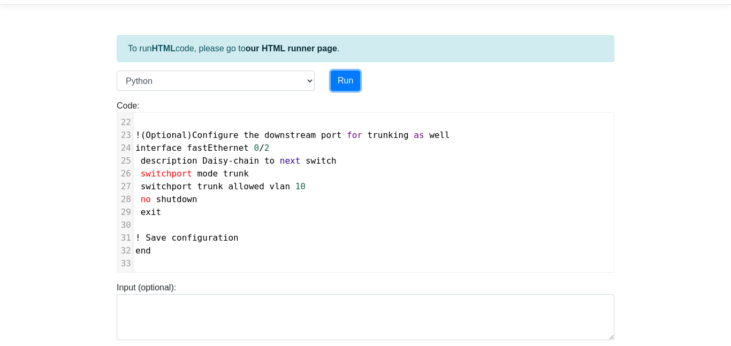 This screenshot has height=346, width=731. I want to click on div: 24, so click(125, 148).